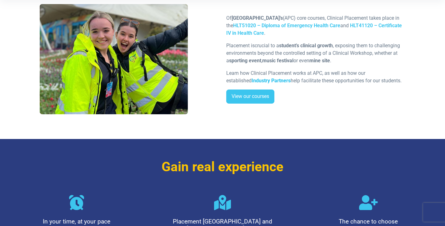  What do you see at coordinates (271, 80) in the screenshot?
I see `a: Industry Partners` at bounding box center [271, 80].